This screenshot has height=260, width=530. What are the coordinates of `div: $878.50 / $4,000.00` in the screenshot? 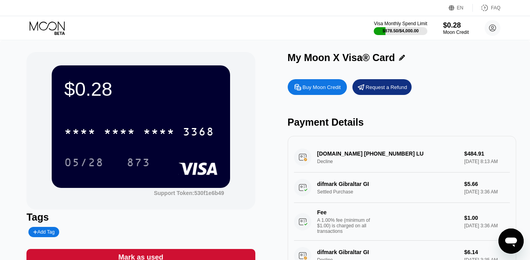 It's located at (401, 31).